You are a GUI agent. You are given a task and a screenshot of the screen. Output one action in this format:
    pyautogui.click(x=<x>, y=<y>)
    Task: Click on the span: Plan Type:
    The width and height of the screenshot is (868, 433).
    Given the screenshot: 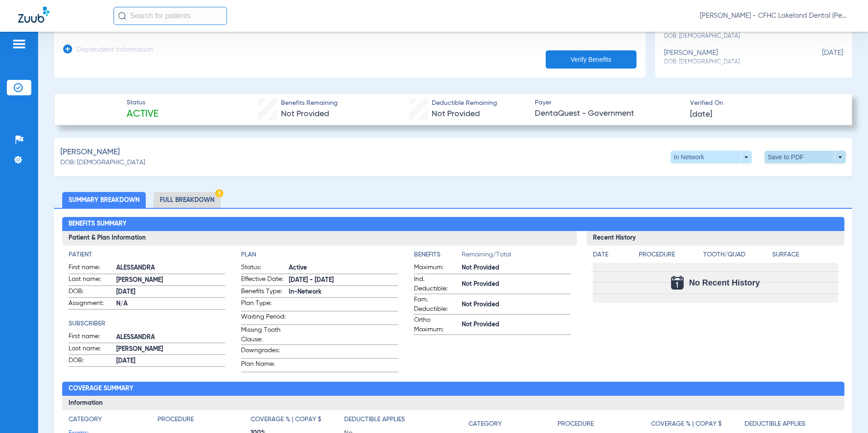 What is the action you would take?
    pyautogui.click(x=263, y=305)
    